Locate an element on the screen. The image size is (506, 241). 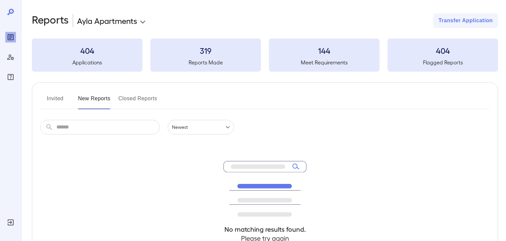
button: Closed Reports is located at coordinates (138, 101).